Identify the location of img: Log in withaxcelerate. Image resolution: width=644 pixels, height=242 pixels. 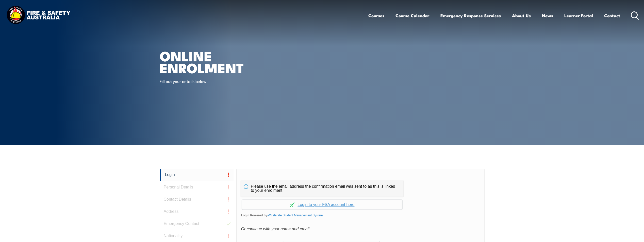
(292, 205).